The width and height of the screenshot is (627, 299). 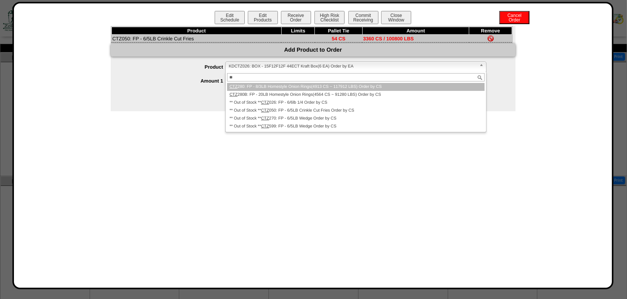 What do you see at coordinates (364, 17) in the screenshot?
I see `button: CommitReceiving` at bounding box center [364, 17].